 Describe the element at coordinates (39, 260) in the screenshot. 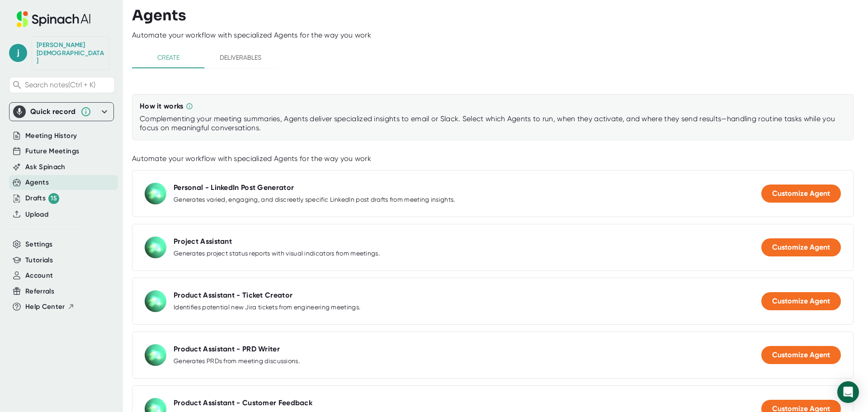

I see `button: Tutorials` at that location.